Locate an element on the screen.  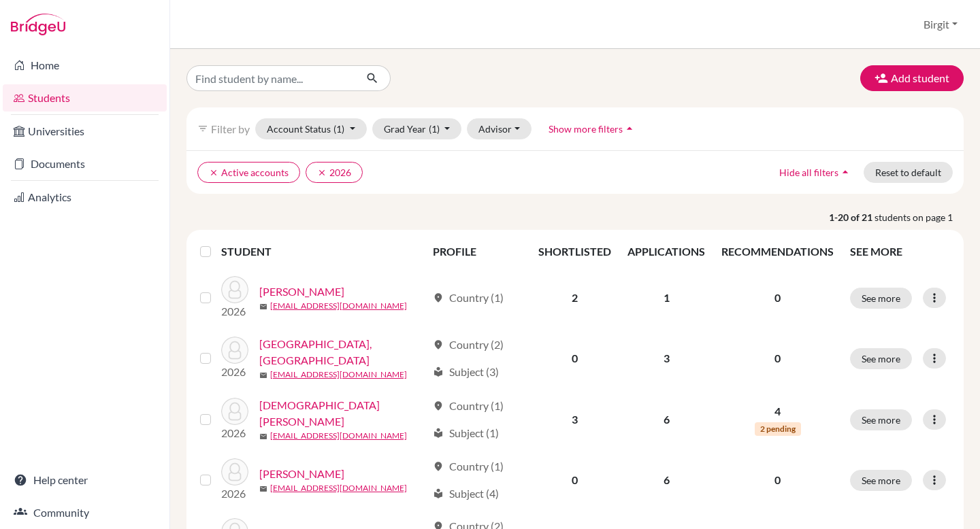
button: Add student is located at coordinates (912, 79).